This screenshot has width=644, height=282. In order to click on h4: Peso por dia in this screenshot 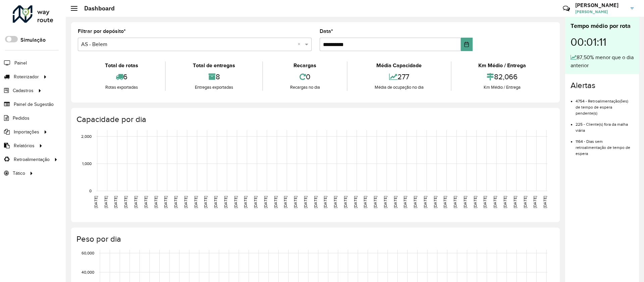, I will do `click(314, 239)`.